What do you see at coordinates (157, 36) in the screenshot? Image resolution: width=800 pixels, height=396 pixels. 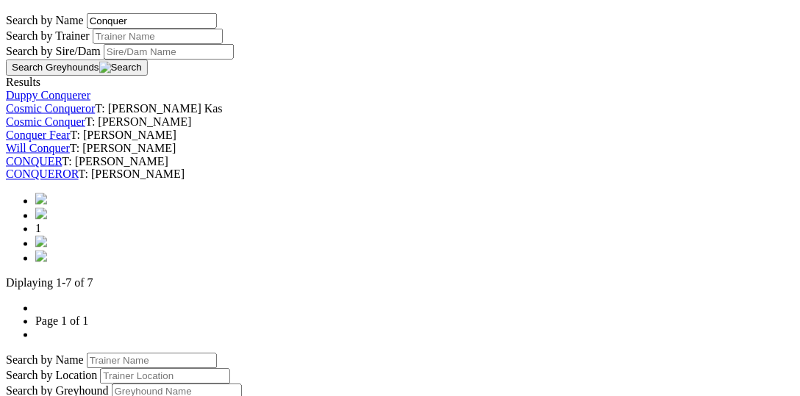 I see `input: Search by Trainer name` at bounding box center [157, 36].